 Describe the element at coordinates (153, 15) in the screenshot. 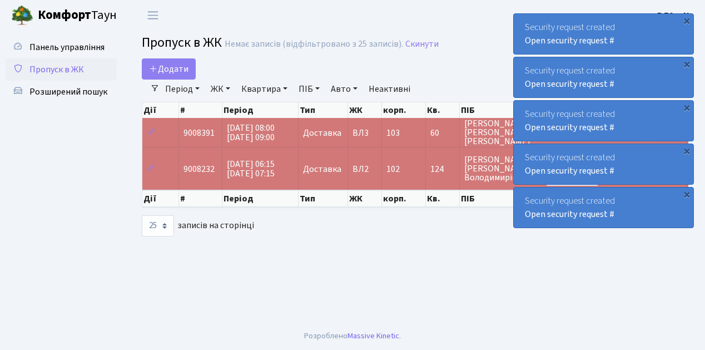

I see `button: Переключити навігацію` at that location.